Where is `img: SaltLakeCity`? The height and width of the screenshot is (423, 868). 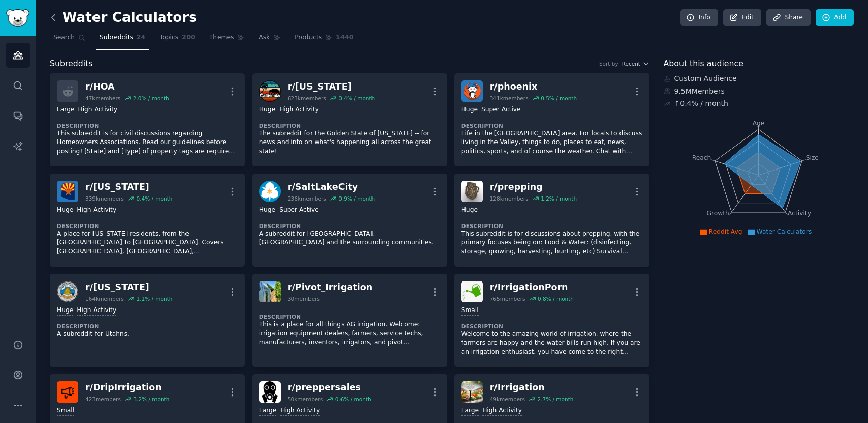 img: SaltLakeCity is located at coordinates (269, 191).